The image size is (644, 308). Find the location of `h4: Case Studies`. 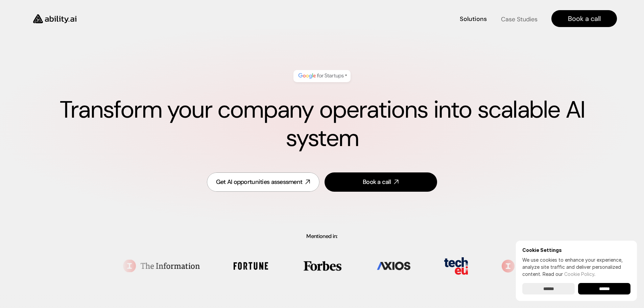

h4: Case Studies is located at coordinates (519, 19).